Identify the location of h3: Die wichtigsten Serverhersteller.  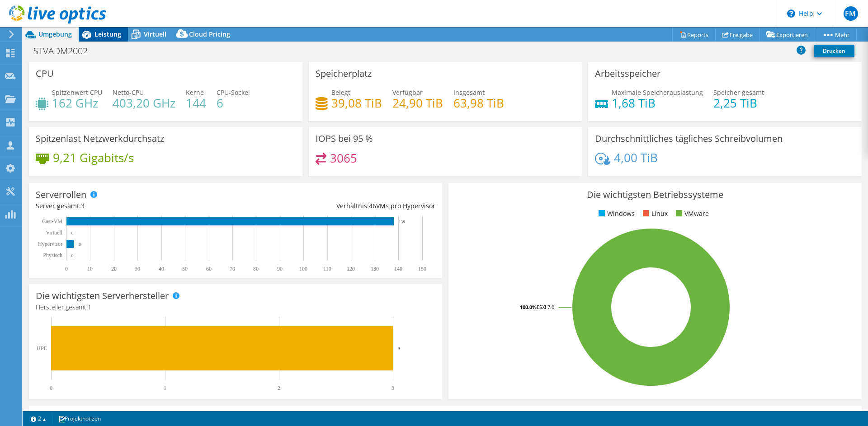
(102, 296).